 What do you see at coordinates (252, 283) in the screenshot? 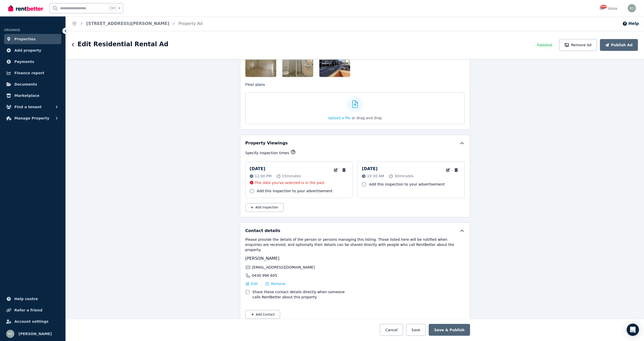
I see `button: Edit` at bounding box center [252, 283].